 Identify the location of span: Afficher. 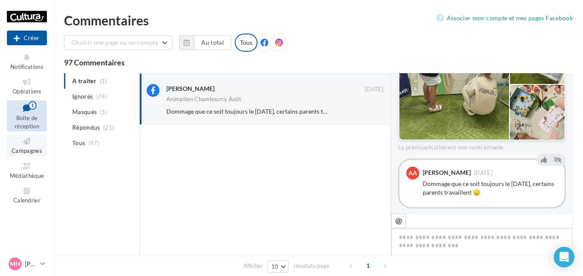
(253, 265).